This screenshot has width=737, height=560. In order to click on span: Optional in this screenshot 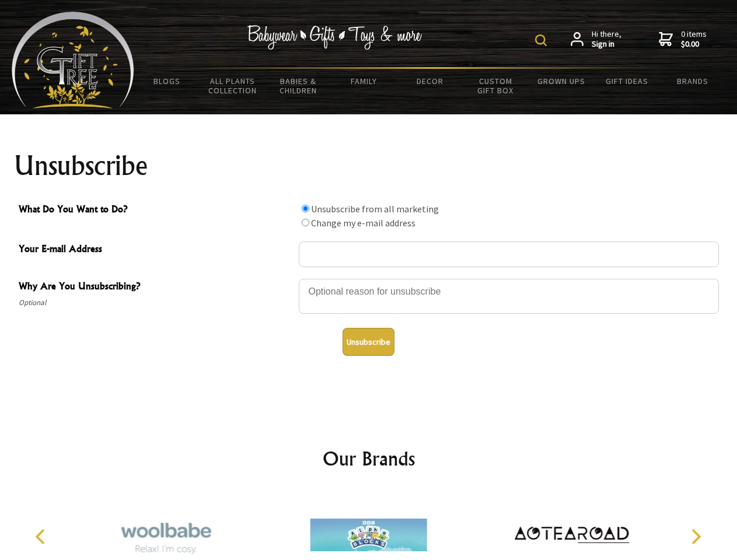, I will do `click(156, 303)`.